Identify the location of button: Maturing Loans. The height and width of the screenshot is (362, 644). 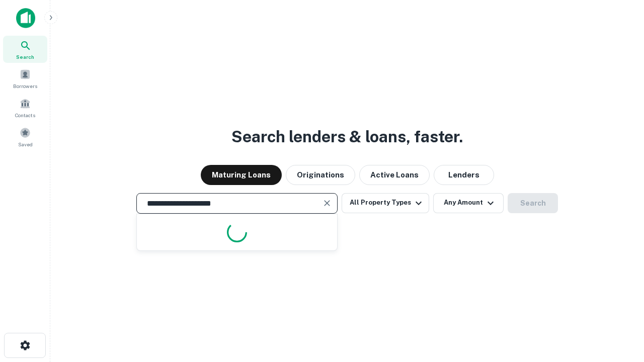
(241, 175).